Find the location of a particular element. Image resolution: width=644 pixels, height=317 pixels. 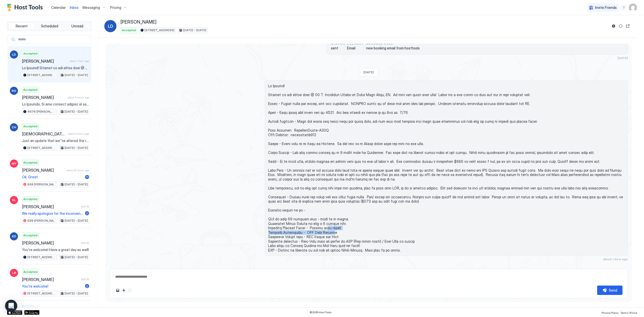

span: about 1 hour ago is located at coordinates (79, 61).